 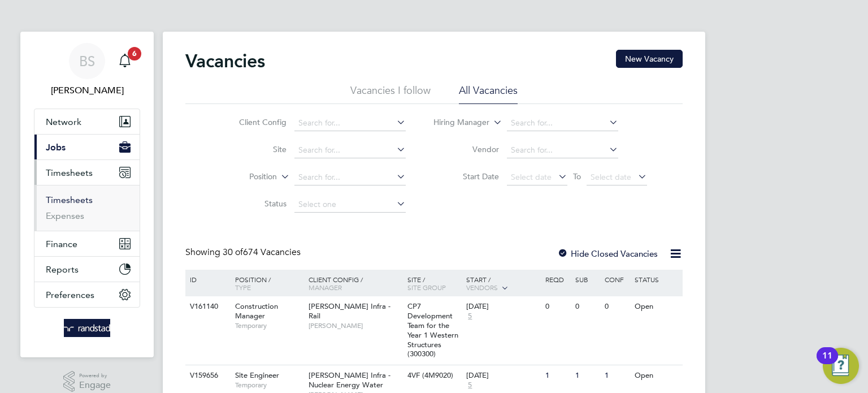 I want to click on button: Network, so click(x=87, y=121).